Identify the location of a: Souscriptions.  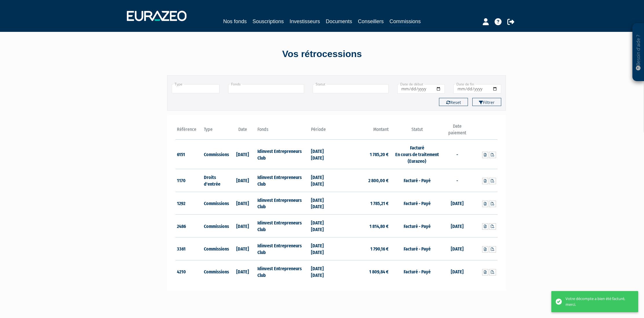
(268, 21).